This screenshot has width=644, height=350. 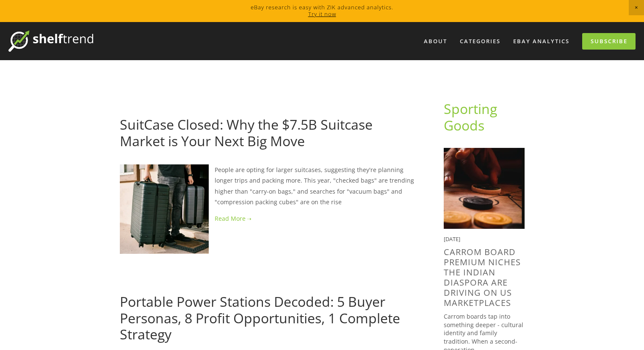 I want to click on a: SuitCase Closed: Why the $7.5B Suitcase Market is Your Next Big Move, so click(x=246, y=132).